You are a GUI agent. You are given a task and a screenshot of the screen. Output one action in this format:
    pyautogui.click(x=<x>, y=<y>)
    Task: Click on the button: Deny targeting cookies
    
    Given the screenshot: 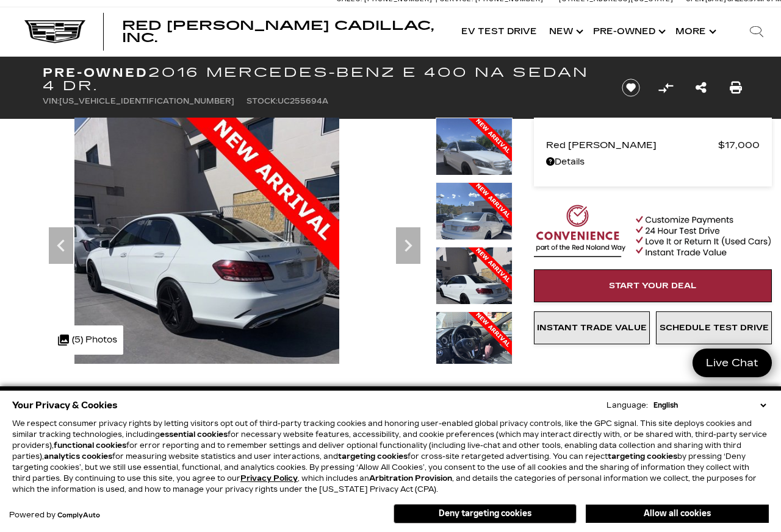 What is the action you would take?
    pyautogui.click(x=485, y=514)
    